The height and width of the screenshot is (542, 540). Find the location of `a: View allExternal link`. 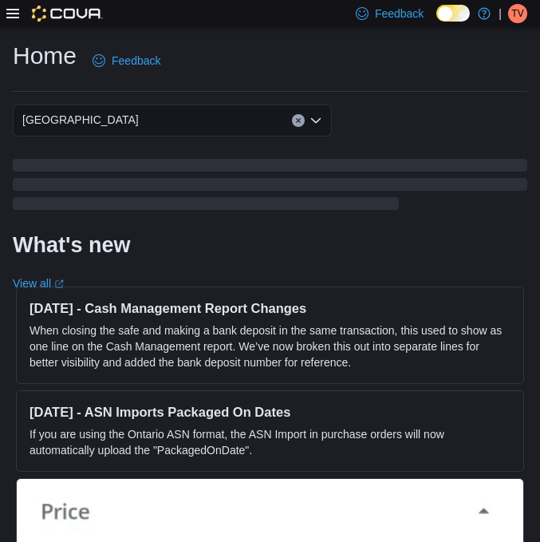

a: View allExternal link is located at coordinates (38, 283).